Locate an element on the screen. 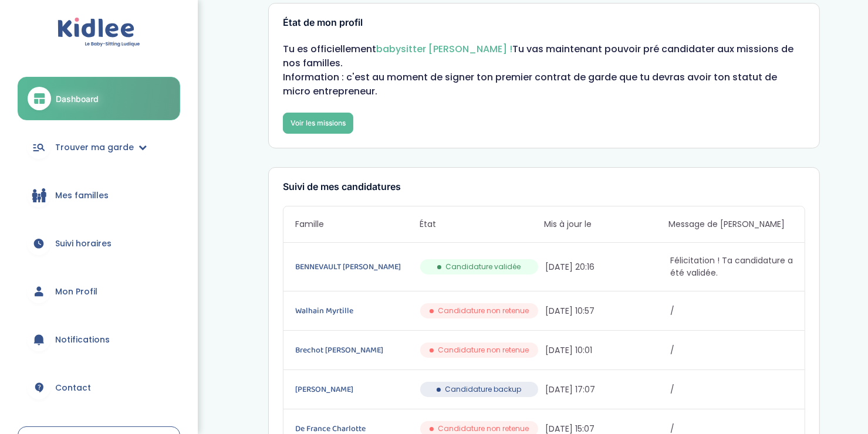 This screenshot has height=434, width=868. p: Tu es officiellement Tu vas maintenant pouvoir pré candidater aux missions de nos familles. is located at coordinates (544, 56).